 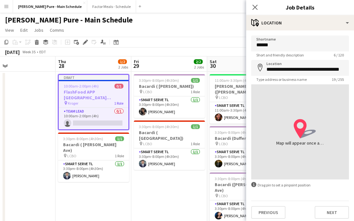 I want to click on div: EDT, so click(x=42, y=52).